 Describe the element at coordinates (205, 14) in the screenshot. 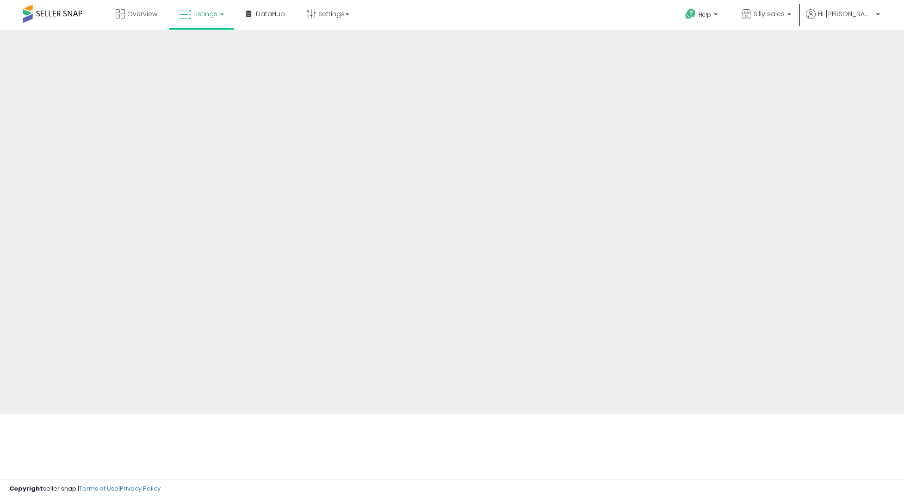

I see `span: Listings` at that location.